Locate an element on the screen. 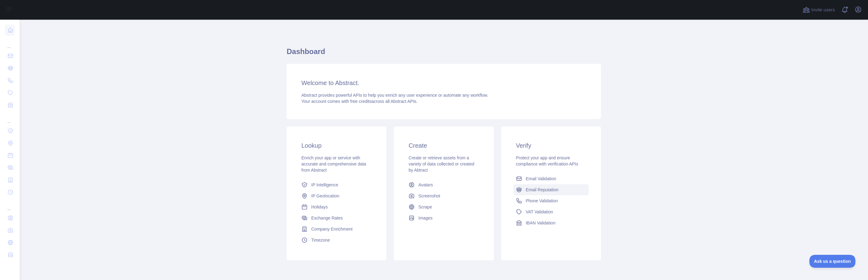  h1: Dashboard is located at coordinates (444, 54).